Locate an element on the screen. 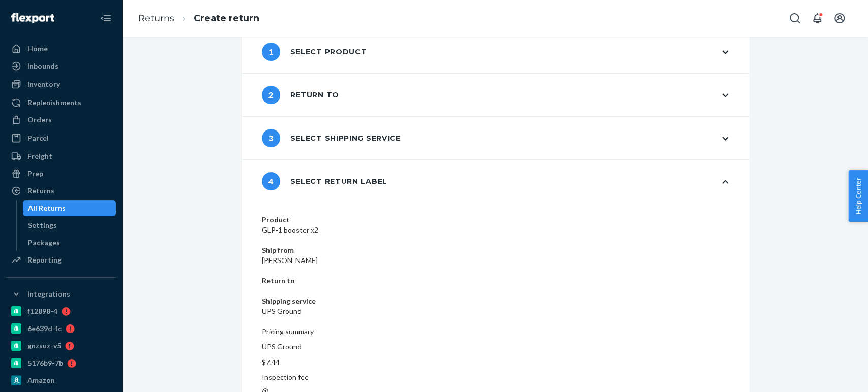 The height and width of the screenshot is (392, 868). img: Flexport logo is located at coordinates (33, 18).